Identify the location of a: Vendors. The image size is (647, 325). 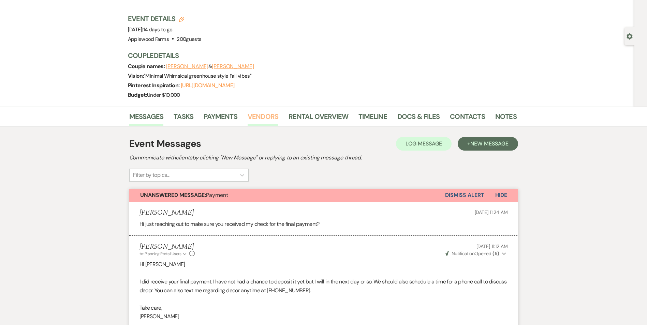
(263, 119).